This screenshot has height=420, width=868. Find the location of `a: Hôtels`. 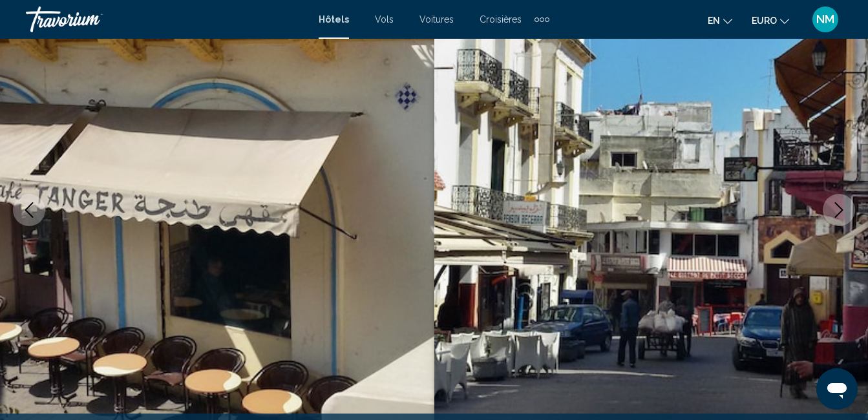

a: Hôtels is located at coordinates (334, 20).